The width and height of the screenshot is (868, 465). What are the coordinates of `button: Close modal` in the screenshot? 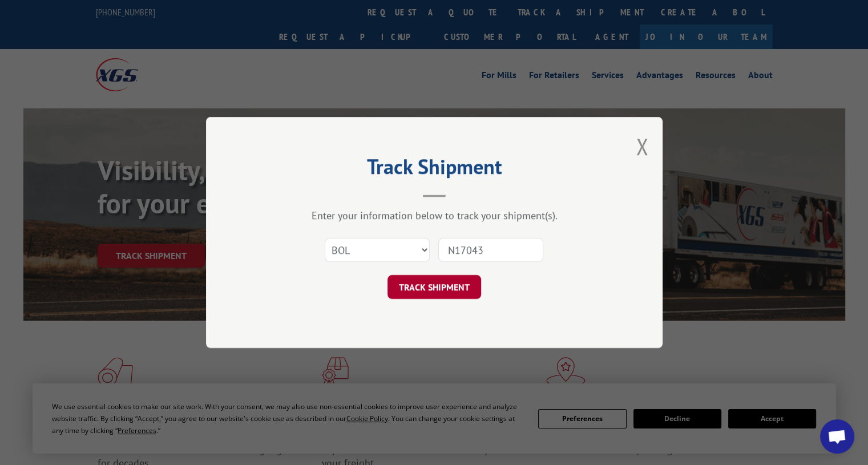 It's located at (642, 147).